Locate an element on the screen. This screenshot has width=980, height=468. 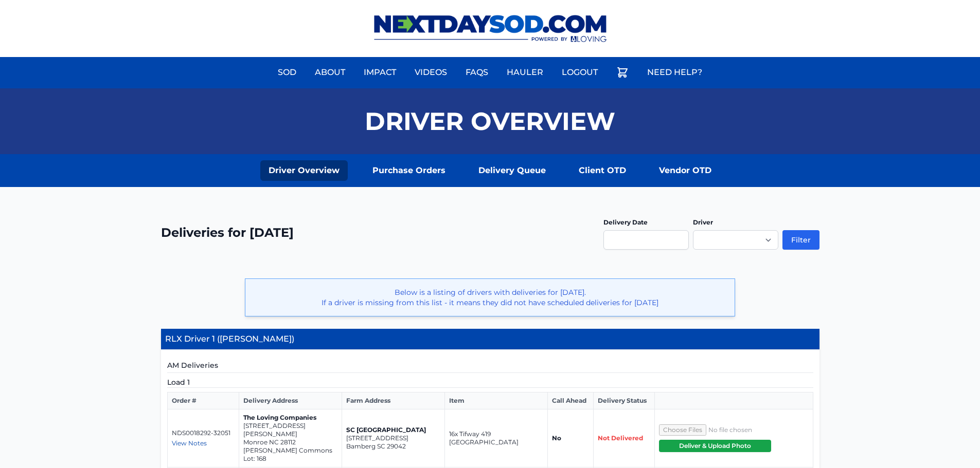
th: Order # is located at coordinates (203, 401).